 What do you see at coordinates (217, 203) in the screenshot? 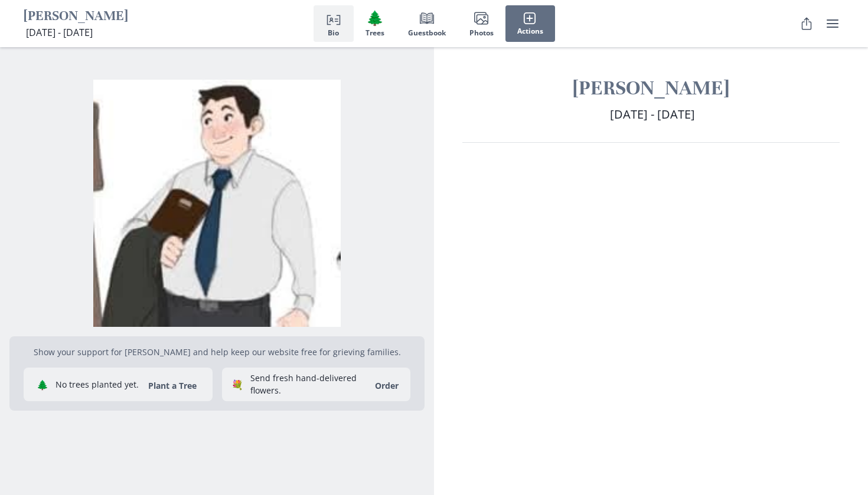
I see `img: Photo of Linus` at bounding box center [217, 203].